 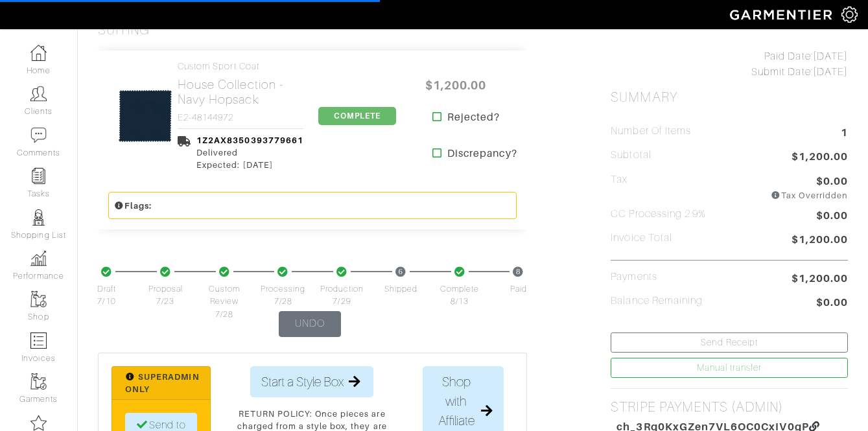 I want to click on span: Paid, so click(x=519, y=289).